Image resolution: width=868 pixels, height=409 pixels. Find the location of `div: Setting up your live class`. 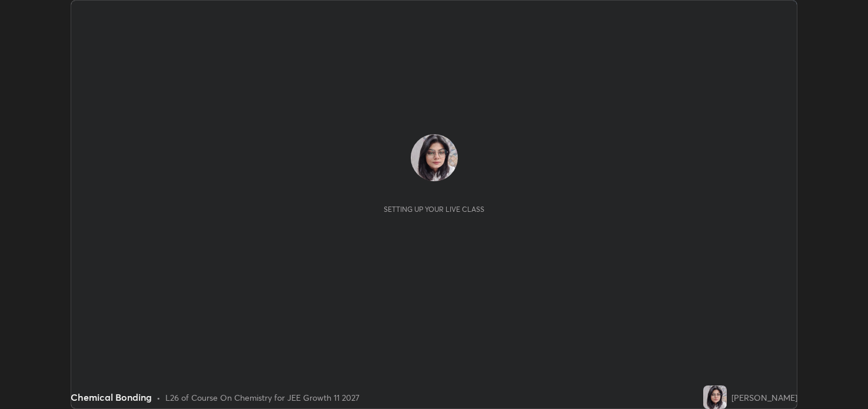

div: Setting up your live class is located at coordinates (434, 209).